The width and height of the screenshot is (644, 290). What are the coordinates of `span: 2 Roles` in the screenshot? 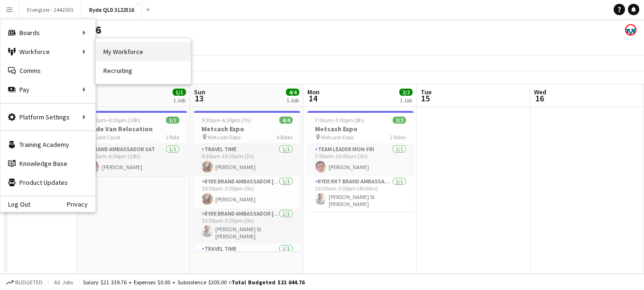 It's located at (398, 137).